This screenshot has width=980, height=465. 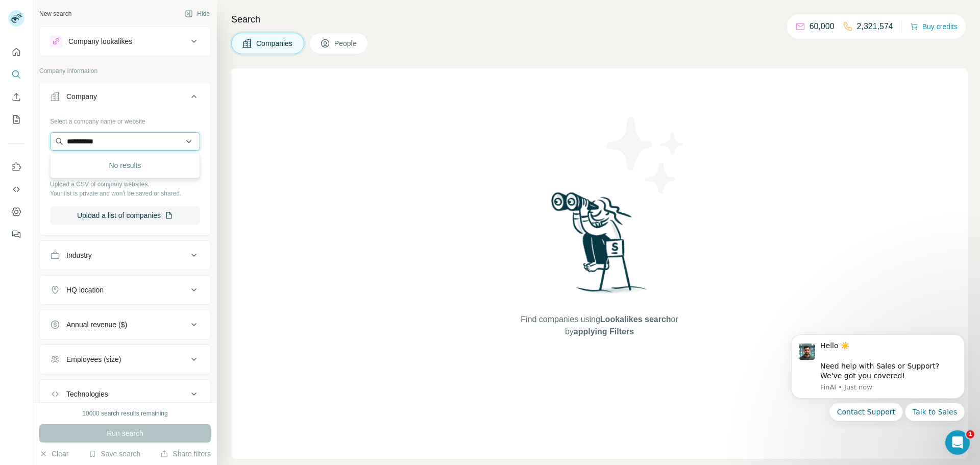 What do you see at coordinates (100, 41) in the screenshot?
I see `div: Company lookalikes` at bounding box center [100, 41].